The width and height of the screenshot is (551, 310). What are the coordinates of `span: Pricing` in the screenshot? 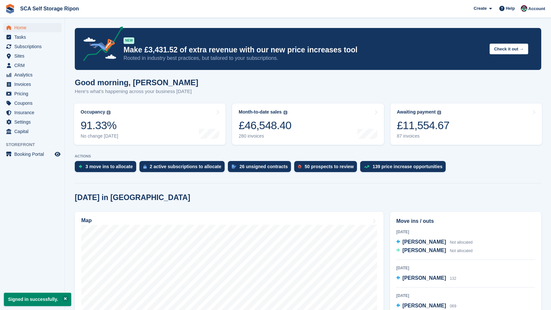 It's located at (34, 94).